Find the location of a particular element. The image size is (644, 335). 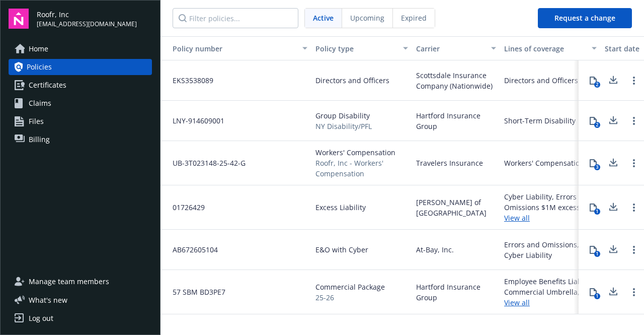

span: Travelers Insurance is located at coordinates (450, 163).